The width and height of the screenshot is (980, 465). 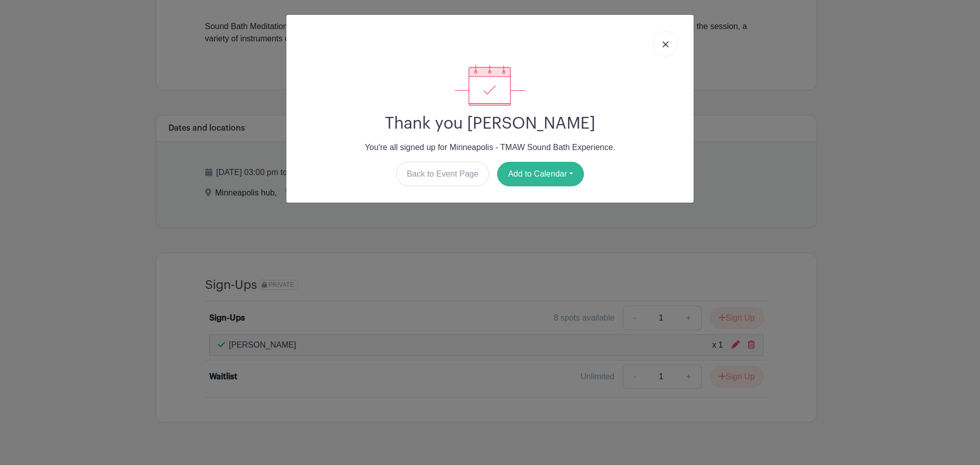 What do you see at coordinates (490, 85) in the screenshot?
I see `img: signup_complete-c468d5dda3e2740ee63a24cb0ba0d3ce5d8a4ecd24259e683200fb1569d990c8.svg` at bounding box center [490, 85].